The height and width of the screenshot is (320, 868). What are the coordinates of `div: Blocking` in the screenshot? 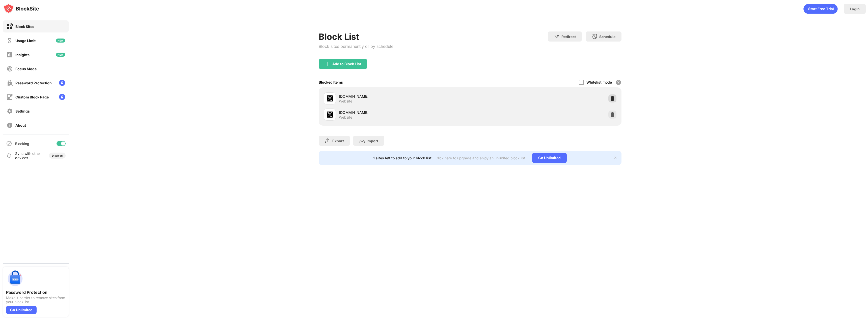 It's located at (22, 144).